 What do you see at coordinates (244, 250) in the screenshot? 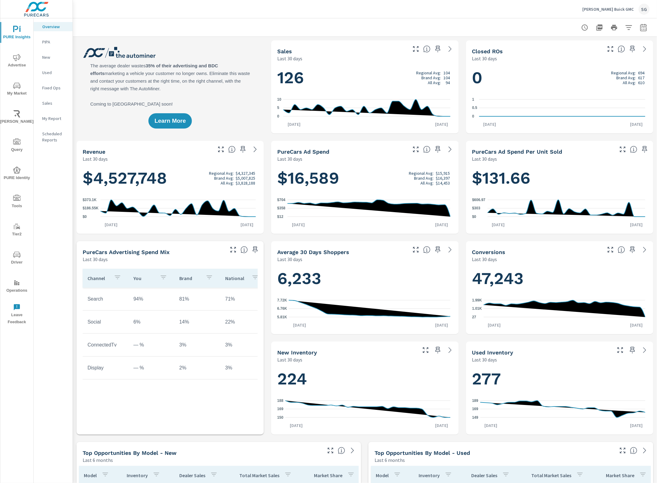
I see `span: This table looks at how you compare to the amount of budget you spend per channel as opposed to y...` at bounding box center [244, 250].